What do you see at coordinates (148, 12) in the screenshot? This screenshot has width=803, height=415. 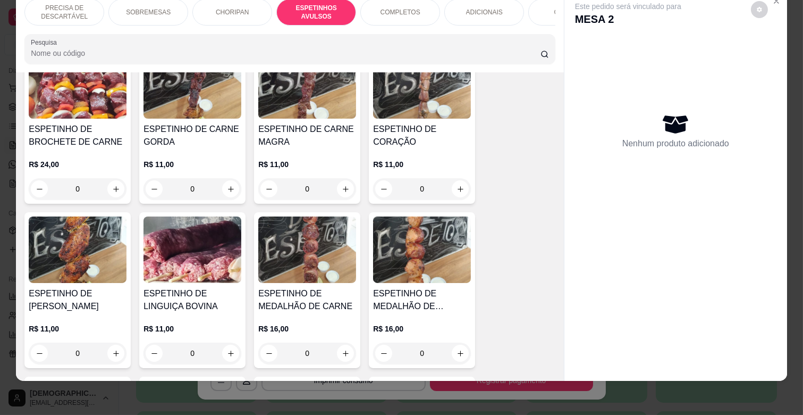 I see `p: SOBREMESAS` at bounding box center [148, 12].